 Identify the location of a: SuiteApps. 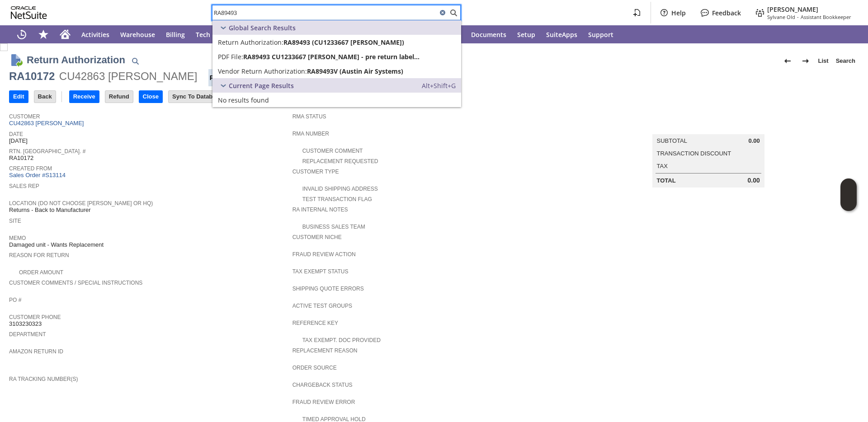
(562, 34).